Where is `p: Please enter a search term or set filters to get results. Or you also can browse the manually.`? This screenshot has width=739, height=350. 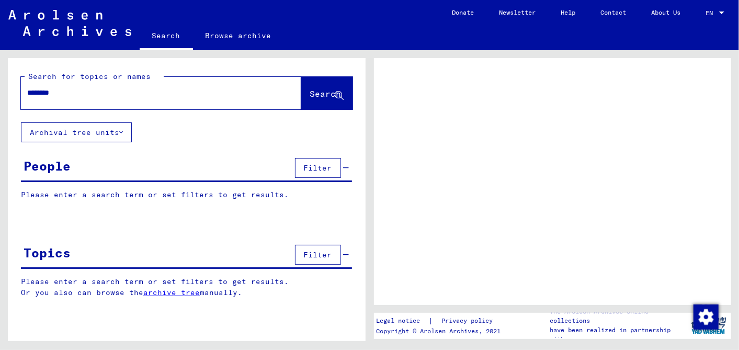 p: Please enter a search term or set filters to get results. Or you also can browse the manually. is located at coordinates (187, 287).